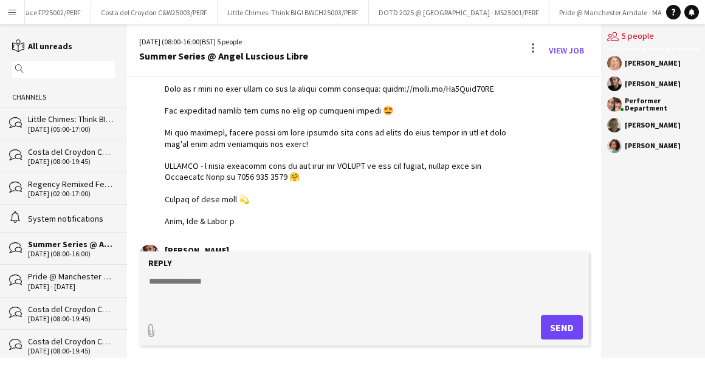  Describe the element at coordinates (160, 263) in the screenshot. I see `label: Reply` at that location.